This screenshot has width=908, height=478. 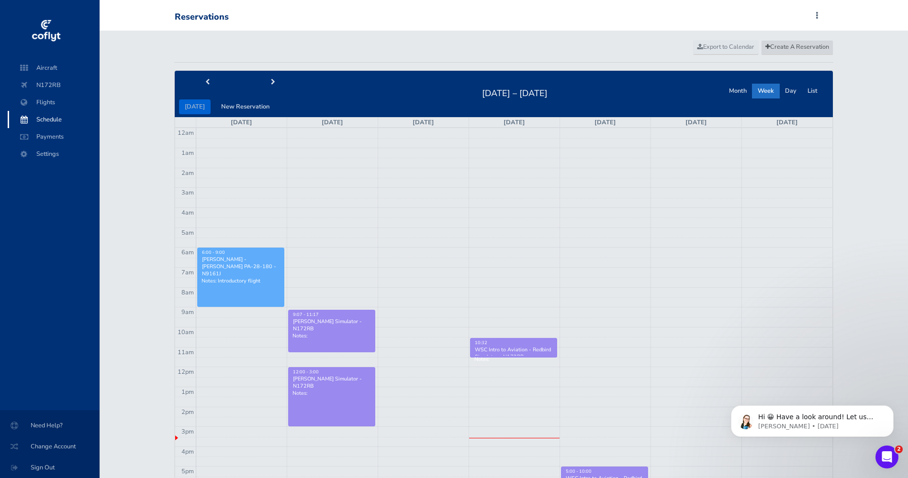 I want to click on span: Create A Reservation, so click(x=797, y=47).